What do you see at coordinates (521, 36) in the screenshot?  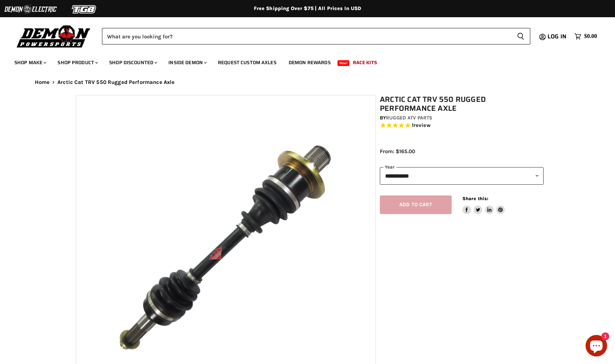 I see `button: Search` at bounding box center [521, 36].